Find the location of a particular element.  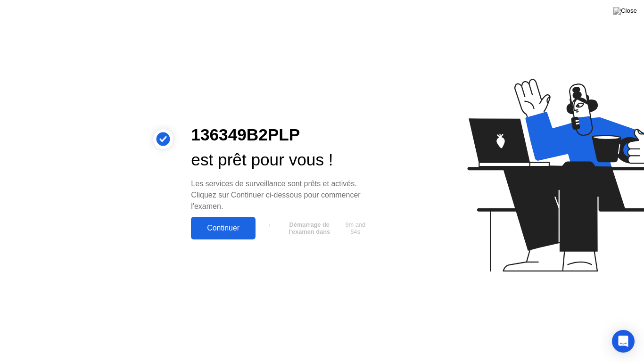

button: Démarrage de l'examen dans9m and 54s is located at coordinates (315, 228).